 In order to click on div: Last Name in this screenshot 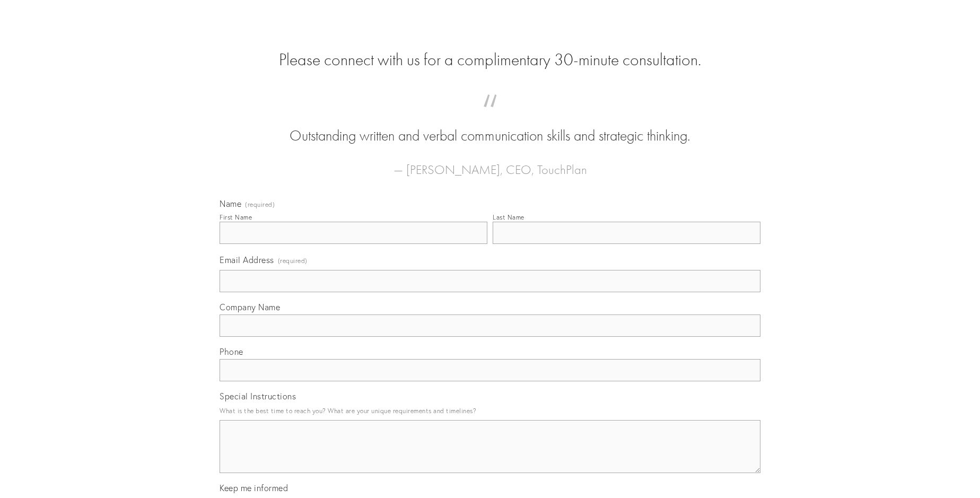, I will do `click(508, 217)`.